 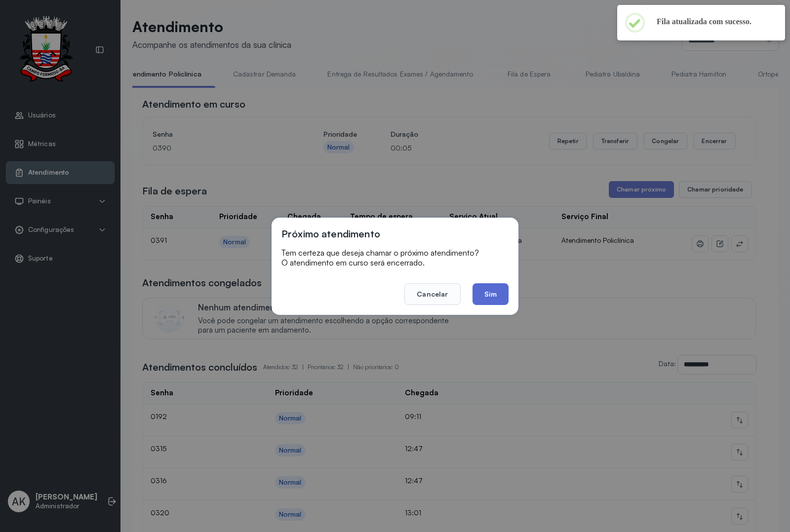 I want to click on button: Cancelar, so click(x=432, y=294).